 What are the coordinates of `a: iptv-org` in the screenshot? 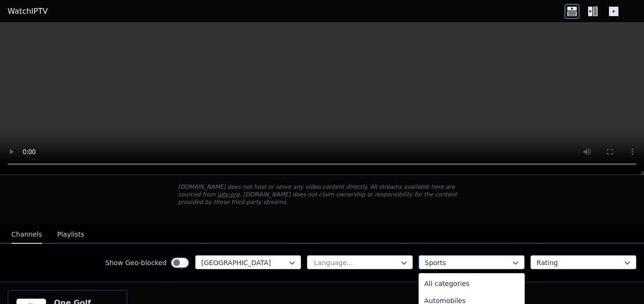 It's located at (228, 195).